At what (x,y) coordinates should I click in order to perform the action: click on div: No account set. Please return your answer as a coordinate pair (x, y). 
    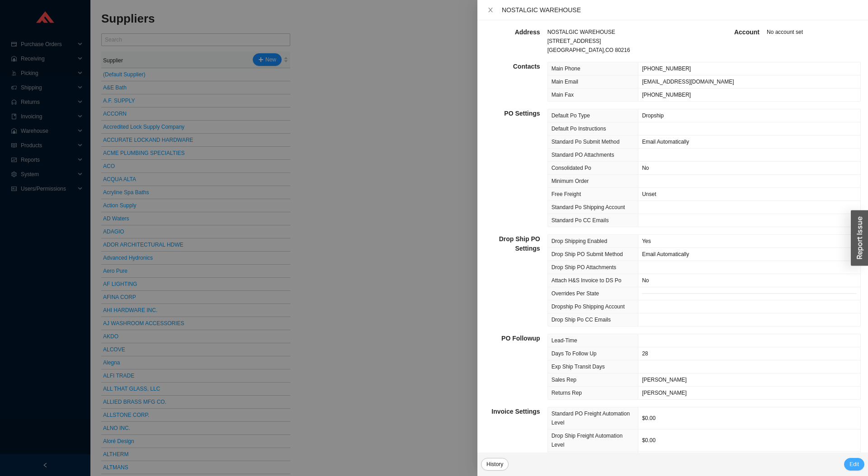
    Looking at the image, I should click on (814, 41).